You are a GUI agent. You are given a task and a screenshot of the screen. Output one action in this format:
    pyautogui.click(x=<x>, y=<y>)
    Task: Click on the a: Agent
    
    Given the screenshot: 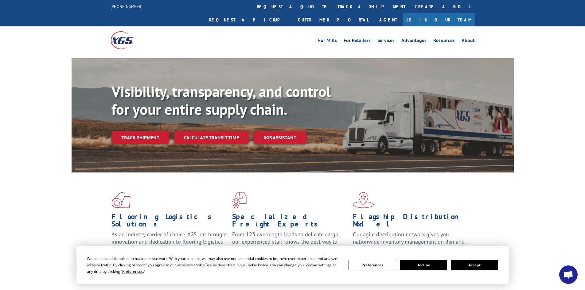 What is the action you would take?
    pyautogui.click(x=388, y=20)
    